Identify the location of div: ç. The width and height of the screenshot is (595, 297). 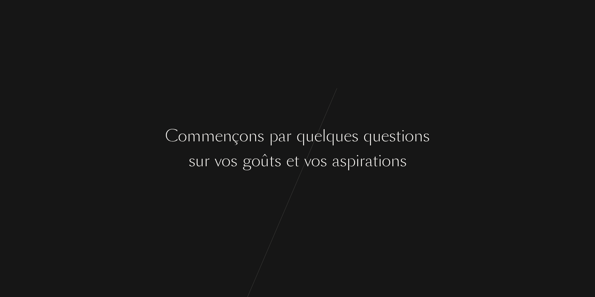
(235, 136).